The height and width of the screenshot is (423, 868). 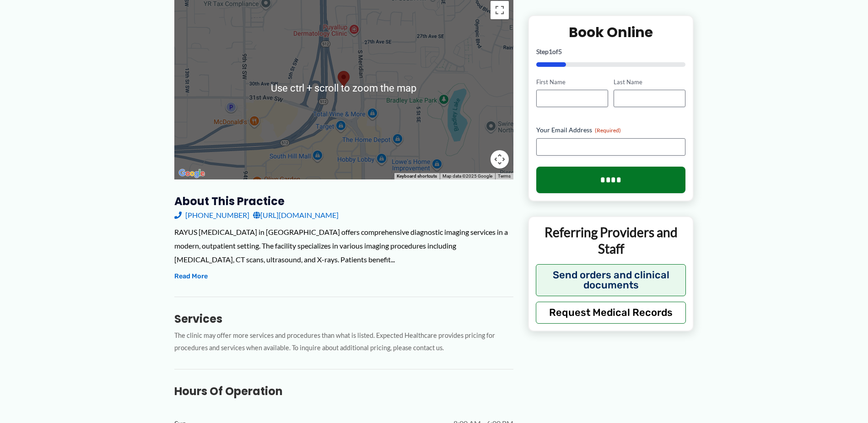 What do you see at coordinates (343, 319) in the screenshot?
I see `h3: Services` at bounding box center [343, 319].